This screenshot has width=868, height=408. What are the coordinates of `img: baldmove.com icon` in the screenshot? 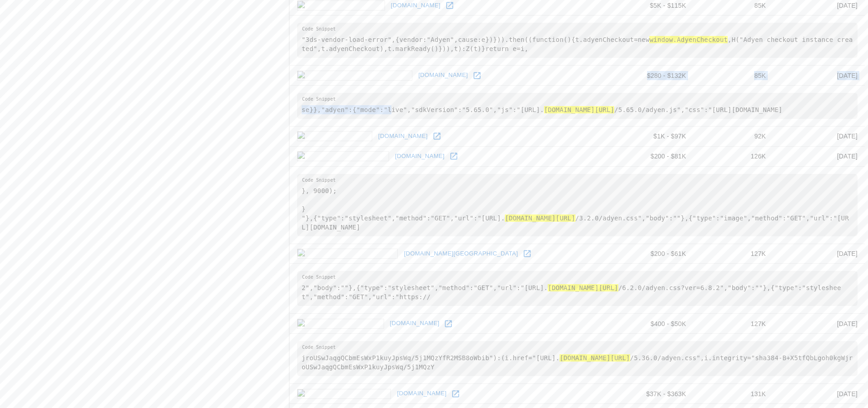 It's located at (341, 5).